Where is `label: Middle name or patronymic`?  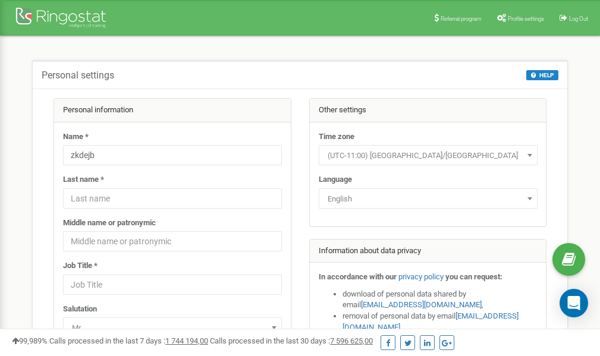 label: Middle name or patronymic is located at coordinates (109, 223).